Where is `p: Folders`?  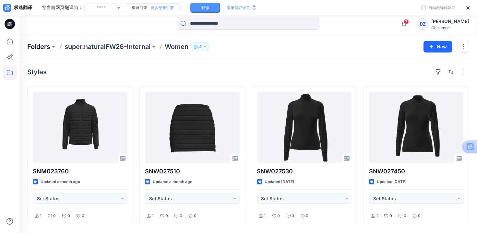
p: Folders is located at coordinates (39, 47).